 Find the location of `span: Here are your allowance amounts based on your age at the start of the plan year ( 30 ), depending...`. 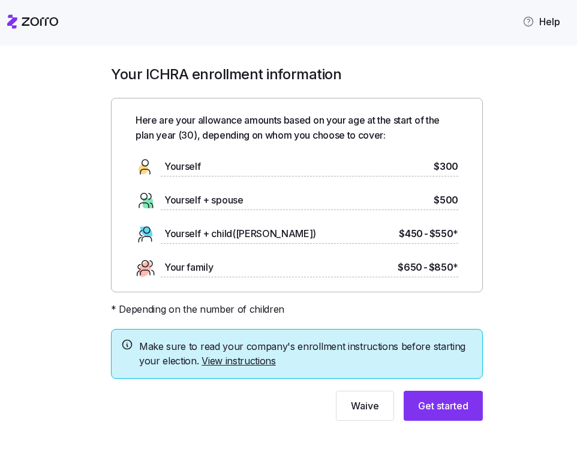

span: Here are your allowance amounts based on your age at the start of the plan year ( 30 ), depending... is located at coordinates (297, 128).